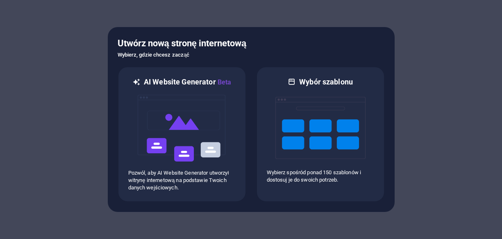  Describe the element at coordinates (182, 128) in the screenshot. I see `img: ai` at that location.